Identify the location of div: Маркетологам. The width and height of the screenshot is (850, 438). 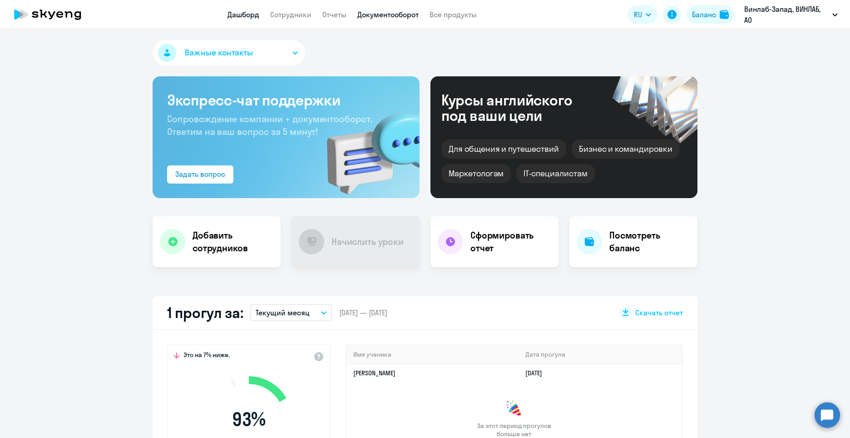
(476, 173).